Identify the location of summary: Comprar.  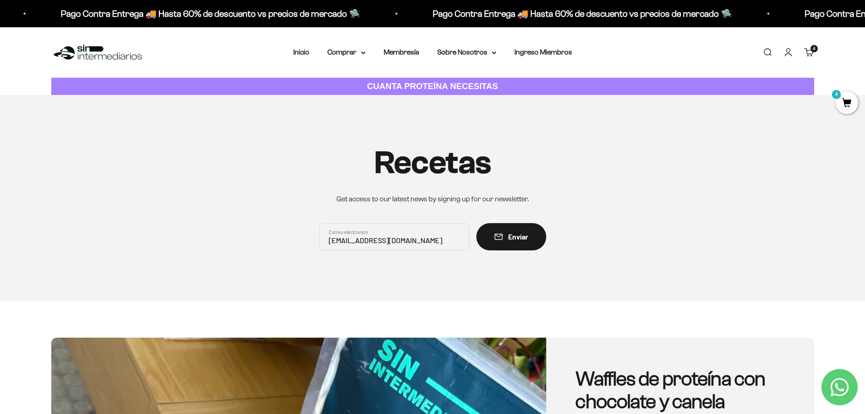
(346, 52).